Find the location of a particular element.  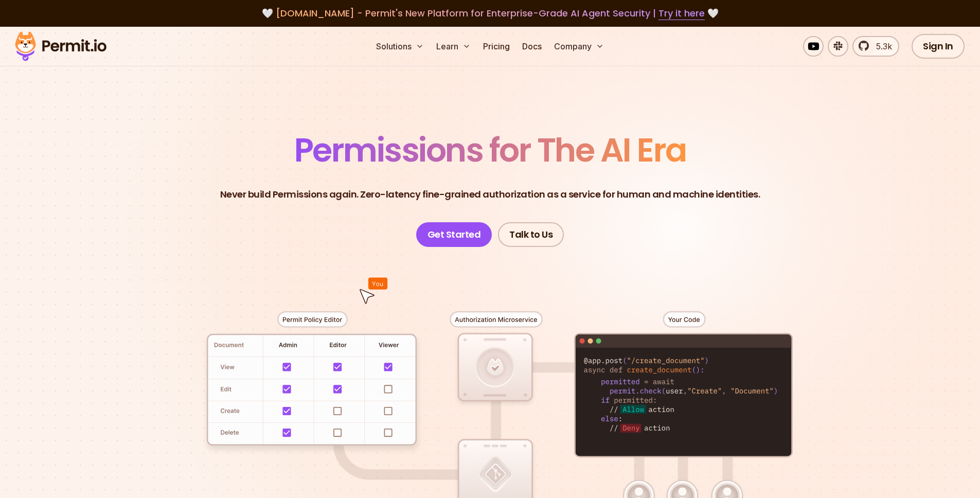

img: Permit logo is located at coordinates (61, 46).